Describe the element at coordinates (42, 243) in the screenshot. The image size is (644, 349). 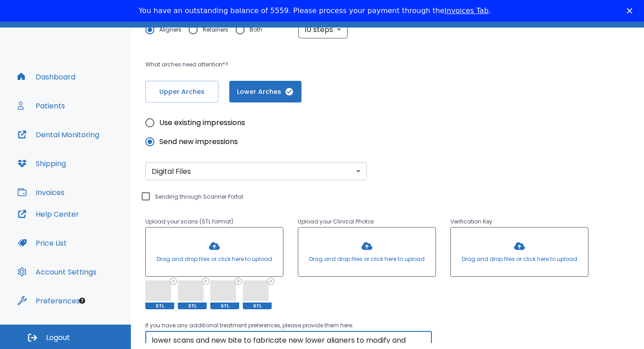
I see `a: Price List` at that location.